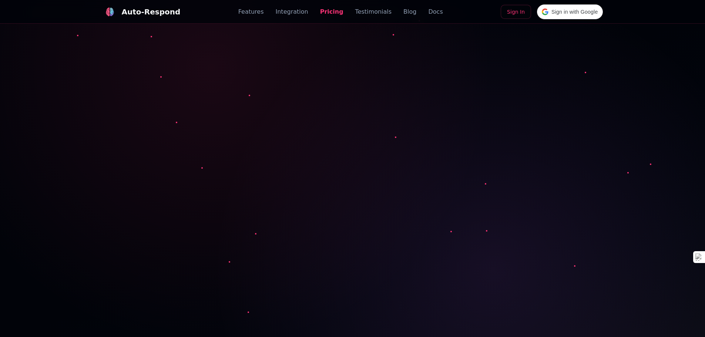 The height and width of the screenshot is (337, 705). What do you see at coordinates (251, 12) in the screenshot?
I see `a: Features` at bounding box center [251, 12].